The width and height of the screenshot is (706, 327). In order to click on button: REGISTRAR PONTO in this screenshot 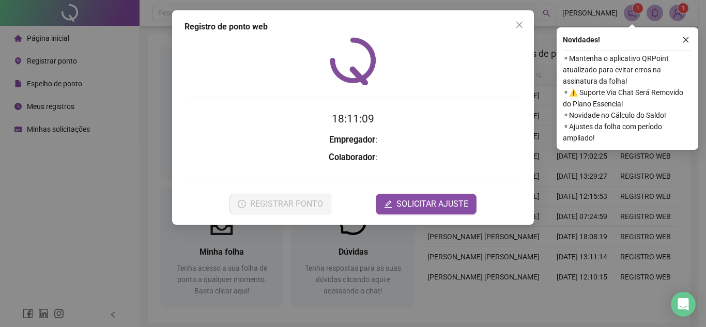, I will do `click(280, 204)`.